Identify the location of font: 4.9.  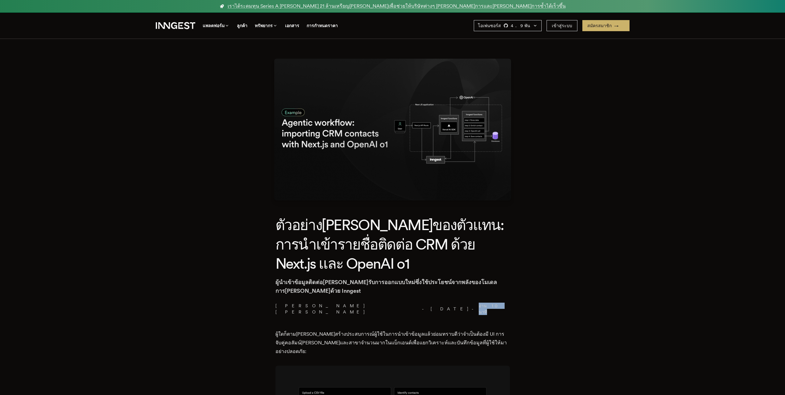
(518, 26).